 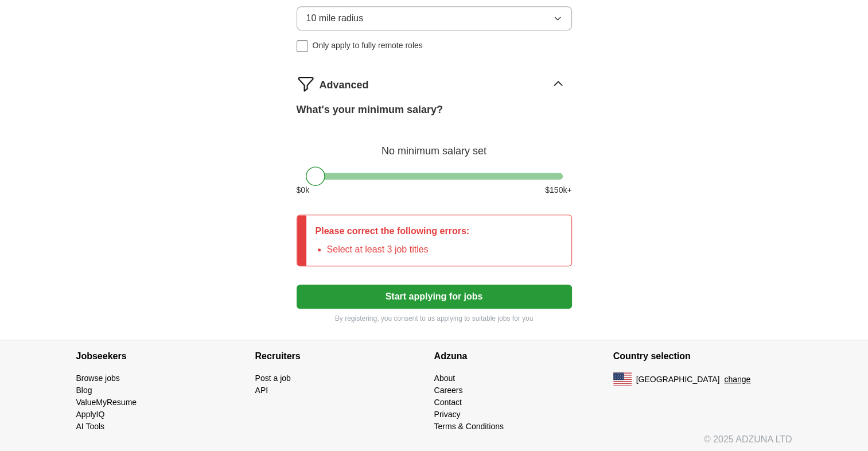 What do you see at coordinates (367, 45) in the screenshot?
I see `span: Only apply to fully remote roles` at bounding box center [367, 45].